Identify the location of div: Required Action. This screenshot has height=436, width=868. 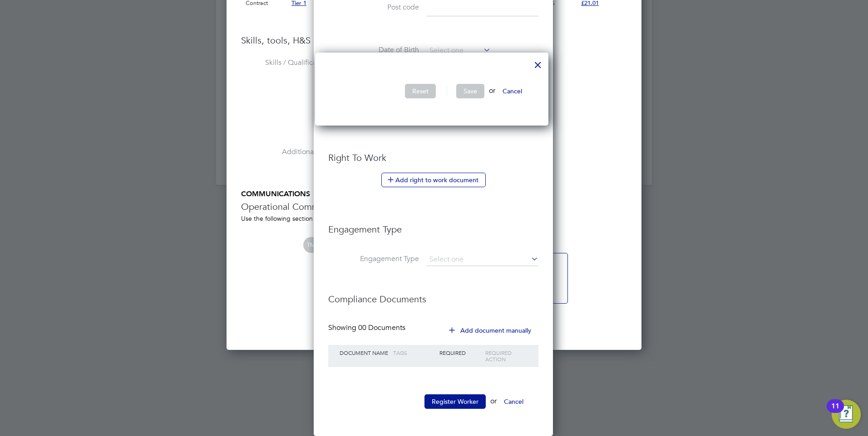
(506, 356).